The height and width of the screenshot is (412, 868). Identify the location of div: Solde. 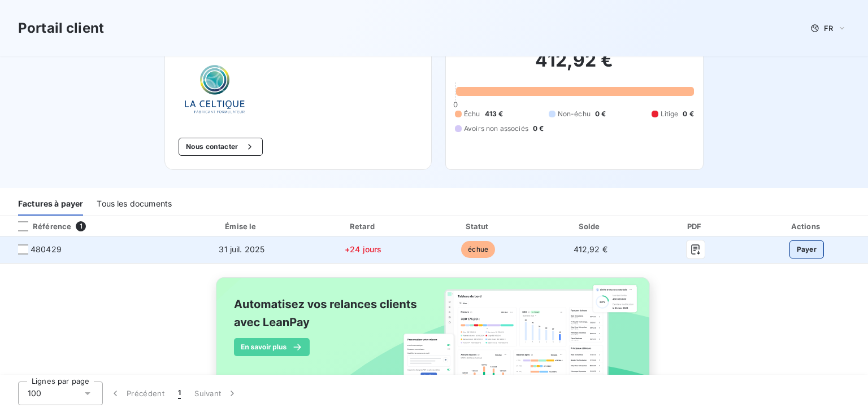
(590, 226).